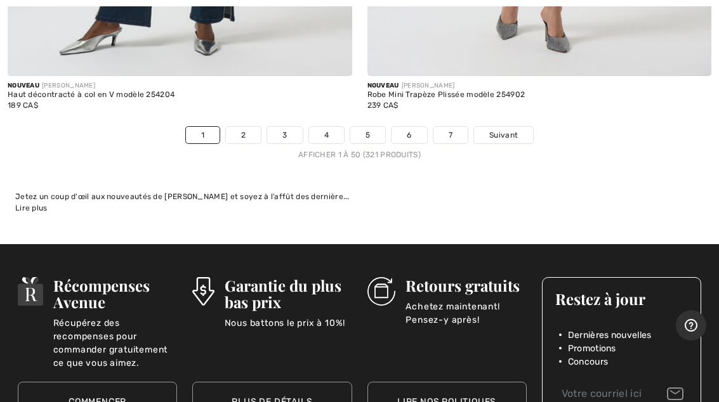 This screenshot has width=719, height=402. Describe the element at coordinates (367, 135) in the screenshot. I see `a: 5` at that location.